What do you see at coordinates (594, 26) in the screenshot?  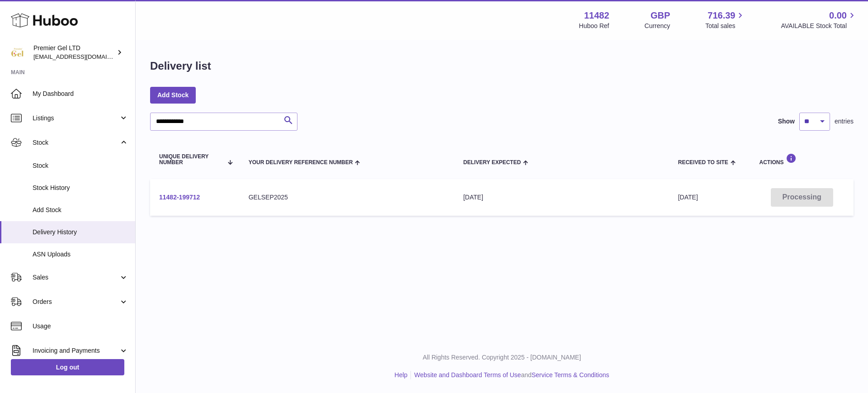 I see `div: Huboo Ref` at bounding box center [594, 26].